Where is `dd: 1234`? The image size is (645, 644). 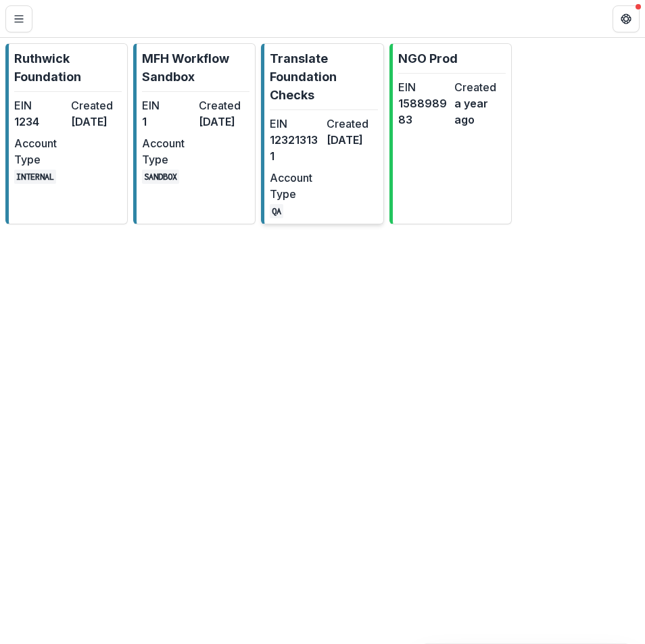 dd: 1234 is located at coordinates (40, 122).